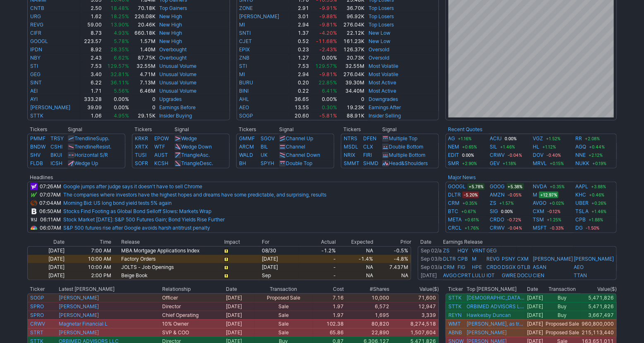 The image size is (644, 343). Describe the element at coordinates (38, 146) in the screenshot. I see `a: BNDW` at that location.